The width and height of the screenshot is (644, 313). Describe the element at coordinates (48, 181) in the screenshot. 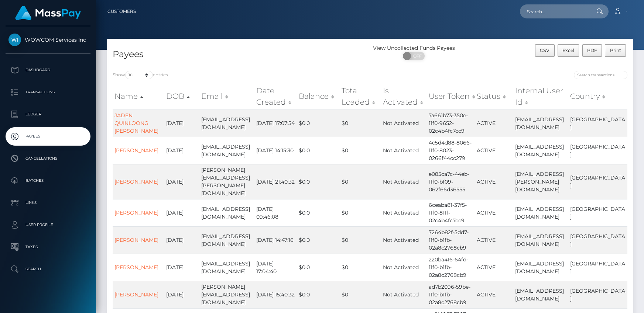

I see `a: Batches` at that location.